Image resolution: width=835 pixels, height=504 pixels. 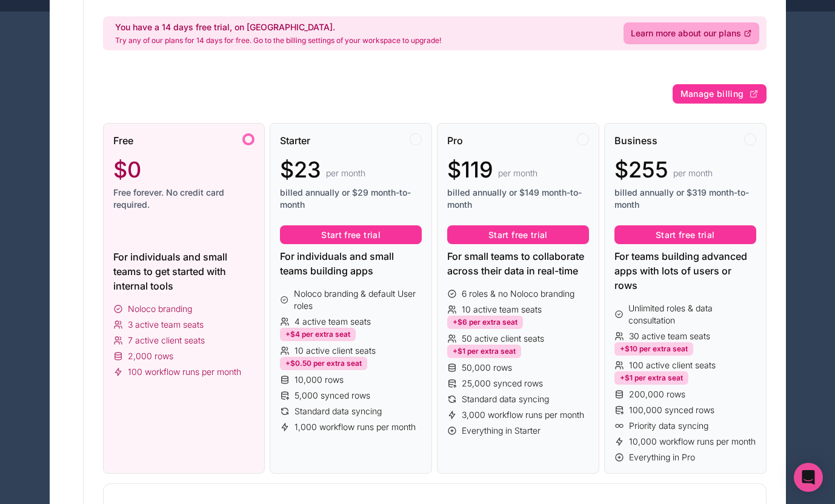 What do you see at coordinates (502, 383) in the screenshot?
I see `span: 25,000 synced rows` at bounding box center [502, 383].